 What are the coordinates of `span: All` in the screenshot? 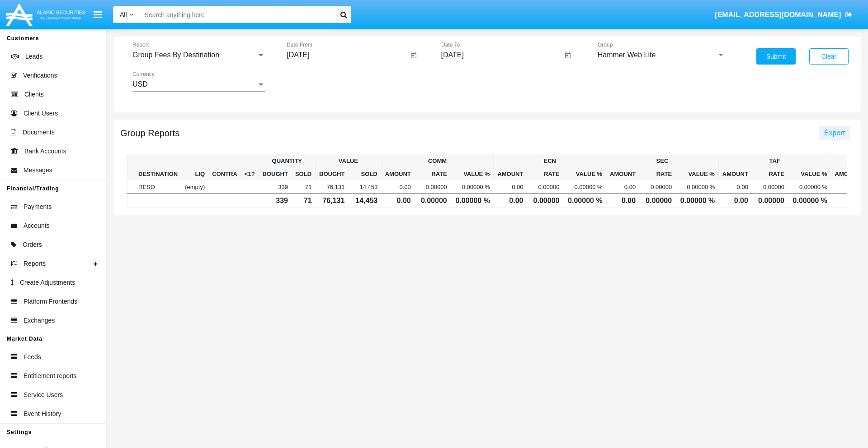 It's located at (123, 14).